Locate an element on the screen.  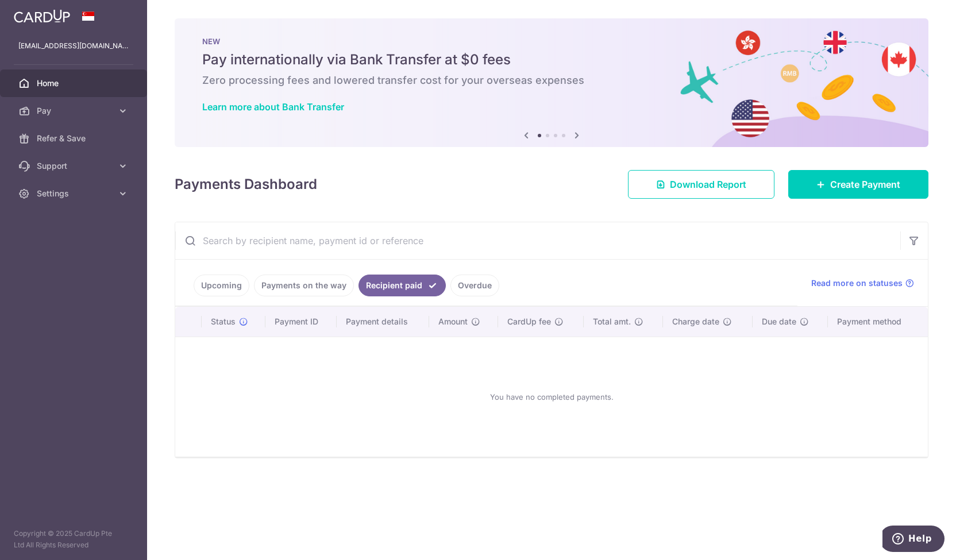
th: Payment ID is located at coordinates (301, 322).